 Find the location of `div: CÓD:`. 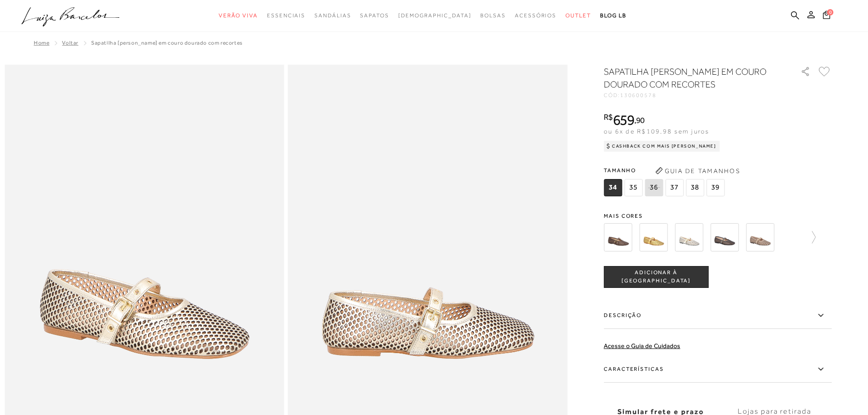

div: CÓD: is located at coordinates (695, 95).